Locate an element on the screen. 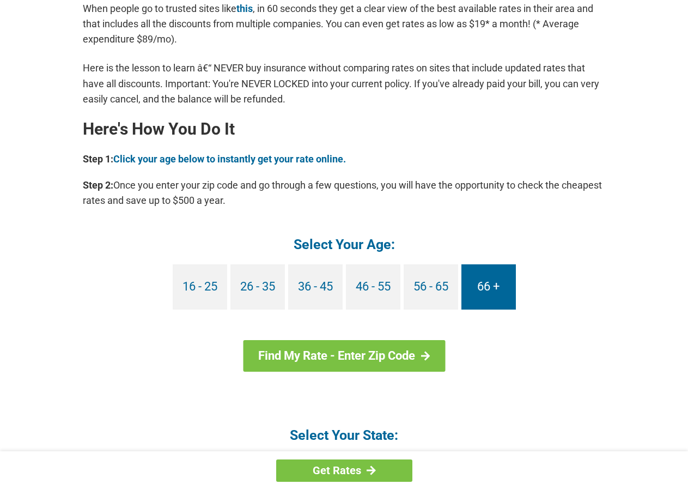  a: this is located at coordinates (245, 8).